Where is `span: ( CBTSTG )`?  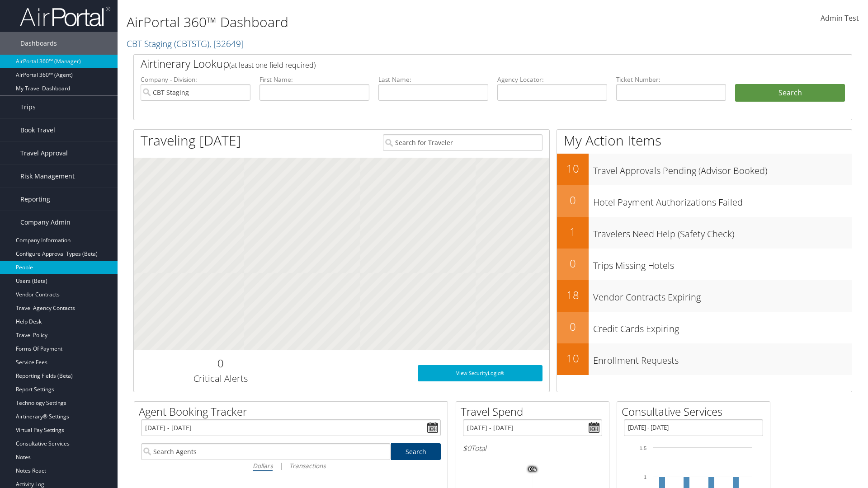
span: ( CBTSTG ) is located at coordinates (192, 43).